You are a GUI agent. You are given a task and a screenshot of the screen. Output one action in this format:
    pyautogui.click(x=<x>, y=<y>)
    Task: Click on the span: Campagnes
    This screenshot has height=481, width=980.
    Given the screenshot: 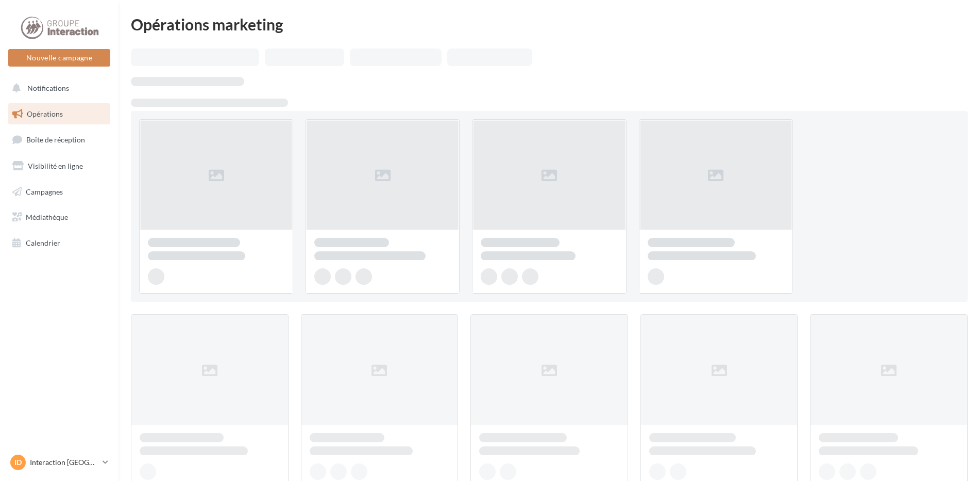 What is the action you would take?
    pyautogui.click(x=45, y=191)
    